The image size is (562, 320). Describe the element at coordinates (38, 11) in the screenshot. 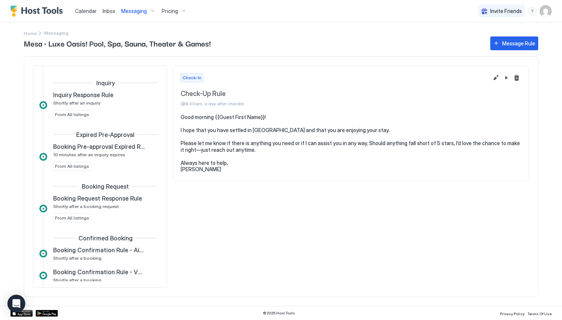

I see `a: Host Tools Logo` at that location.